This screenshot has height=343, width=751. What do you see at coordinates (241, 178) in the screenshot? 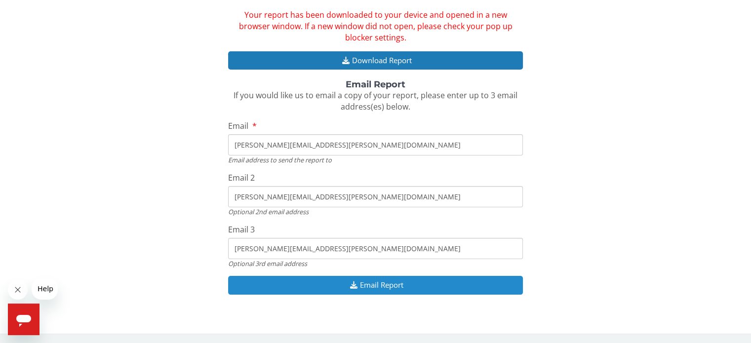
I see `span: Email 2` at bounding box center [241, 178].